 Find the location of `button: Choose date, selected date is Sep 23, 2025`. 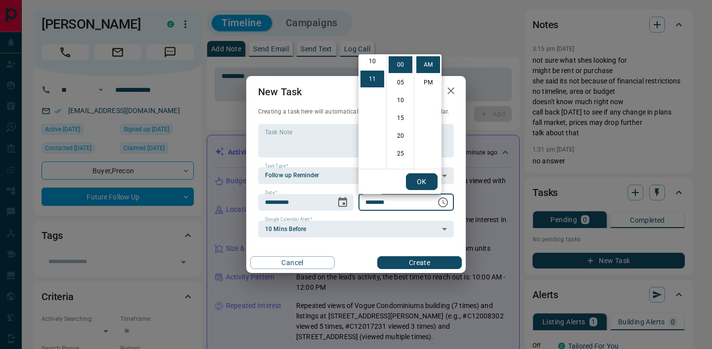

button: Choose date, selected date is Sep 23, 2025 is located at coordinates (342, 203).